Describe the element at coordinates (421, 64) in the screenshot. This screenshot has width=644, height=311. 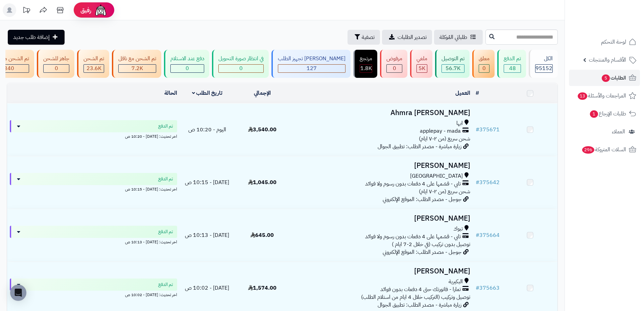
I see `a: ملغي 5K` at that location.